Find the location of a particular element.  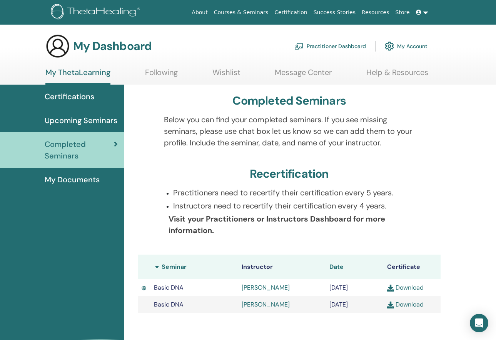

a: Success Stories is located at coordinates (334, 12).